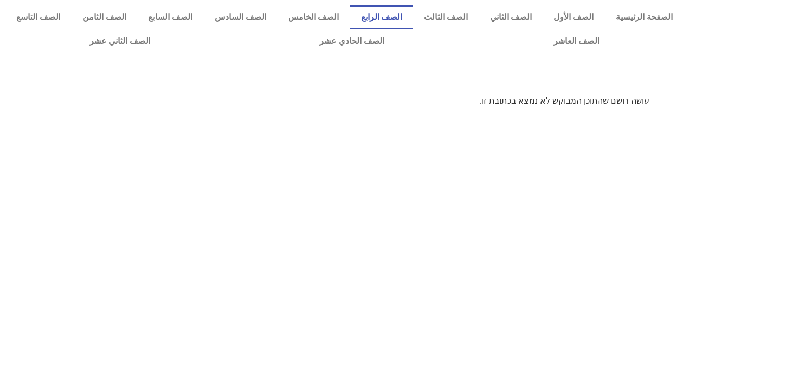  Describe the element at coordinates (382, 17) in the screenshot. I see `a: الصف الرابع` at that location.